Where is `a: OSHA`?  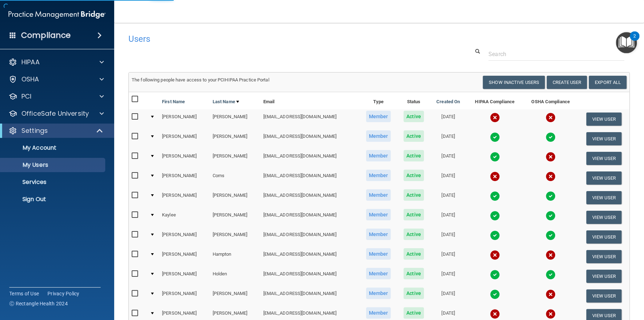
a: OSHA is located at coordinates (56, 79).